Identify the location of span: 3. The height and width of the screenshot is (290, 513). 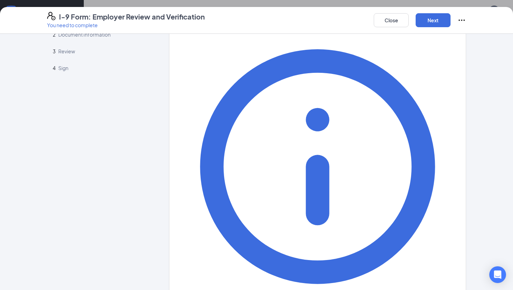
(54, 51).